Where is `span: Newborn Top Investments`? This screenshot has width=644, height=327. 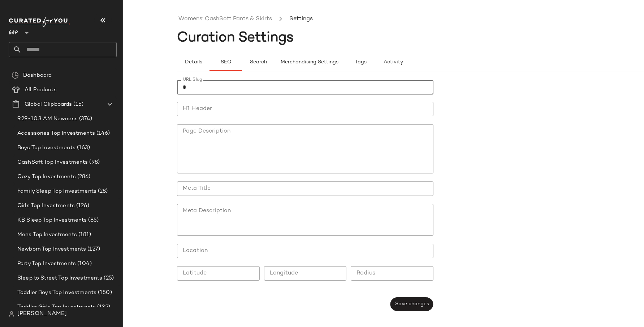
span: Newborn Top Investments is located at coordinates (51, 249).